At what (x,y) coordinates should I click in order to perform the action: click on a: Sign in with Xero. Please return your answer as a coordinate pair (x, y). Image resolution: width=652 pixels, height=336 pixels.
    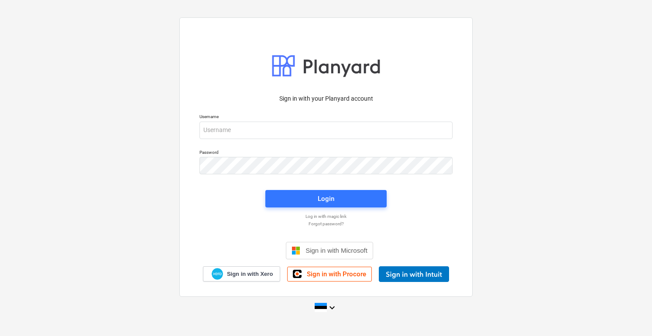
    Looking at the image, I should click on (242, 274).